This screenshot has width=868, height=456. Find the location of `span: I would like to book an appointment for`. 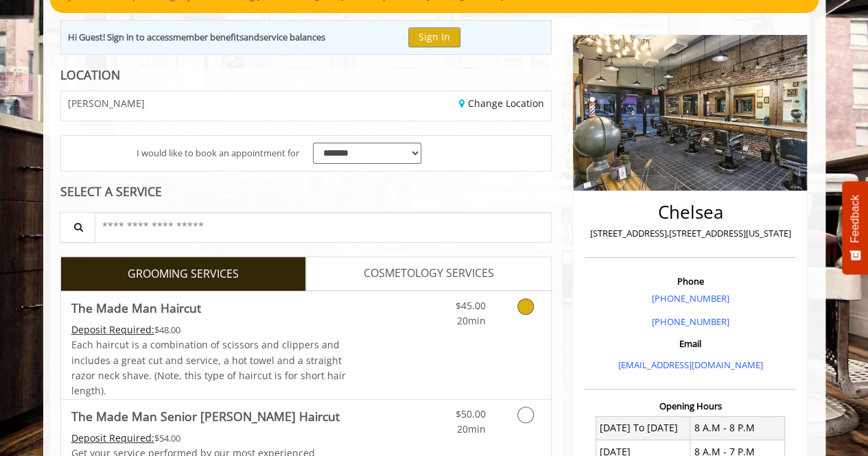

span: I would like to book an appointment for is located at coordinates (218, 153).